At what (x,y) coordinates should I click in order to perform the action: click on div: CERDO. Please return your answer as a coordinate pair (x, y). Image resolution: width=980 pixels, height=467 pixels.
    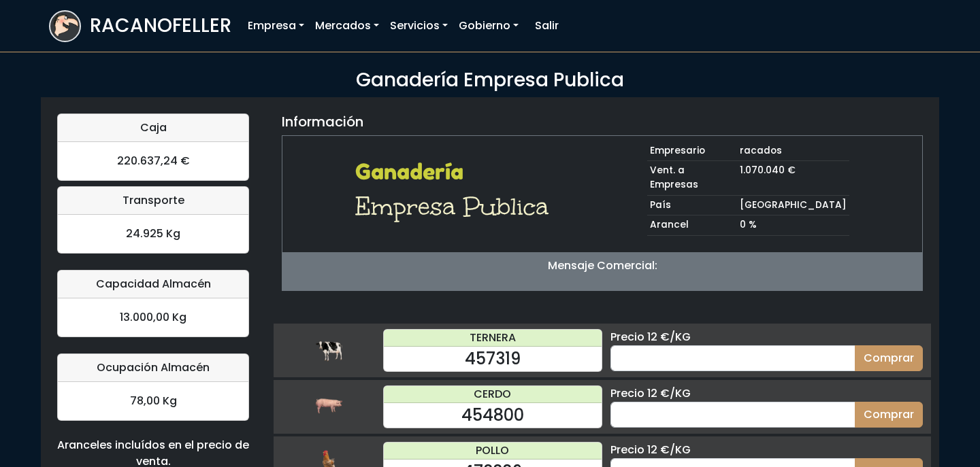
    Looking at the image, I should click on (492, 394).